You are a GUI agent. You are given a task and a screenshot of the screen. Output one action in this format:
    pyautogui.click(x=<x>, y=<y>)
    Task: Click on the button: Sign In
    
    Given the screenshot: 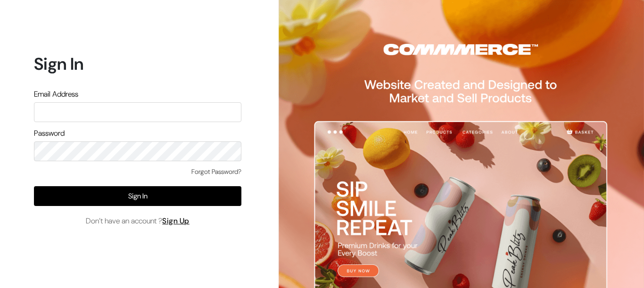 What is the action you would take?
    pyautogui.click(x=137, y=196)
    